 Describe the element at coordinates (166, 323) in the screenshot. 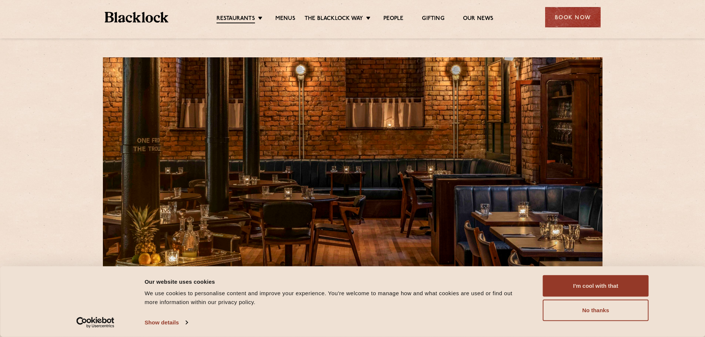

I see `a: Show details` at that location.